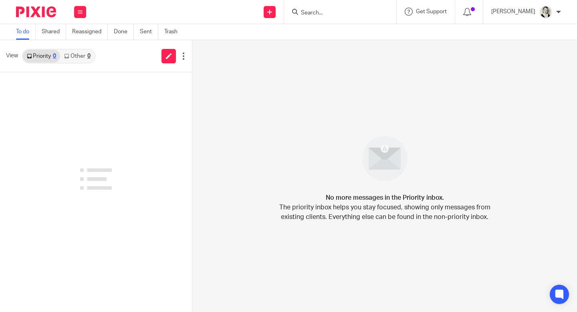 Image resolution: width=577 pixels, height=312 pixels. I want to click on a: Trash, so click(174, 32).